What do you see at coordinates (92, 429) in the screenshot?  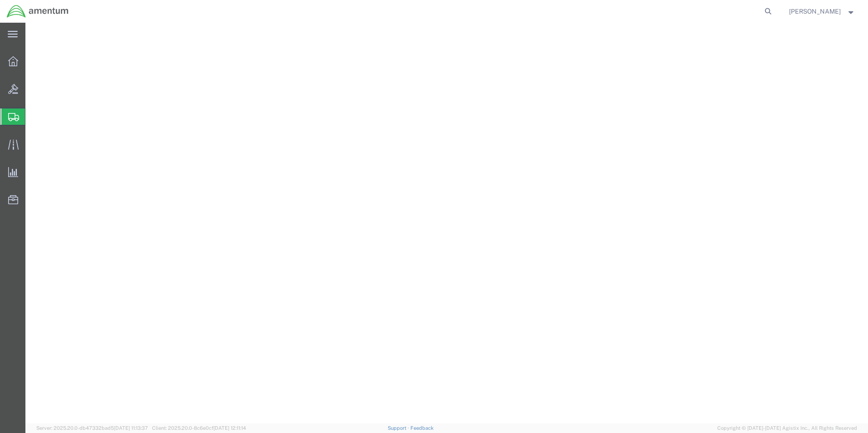 I see `span: Server: 2025.20.0-db47332bad5` at bounding box center [92, 429].